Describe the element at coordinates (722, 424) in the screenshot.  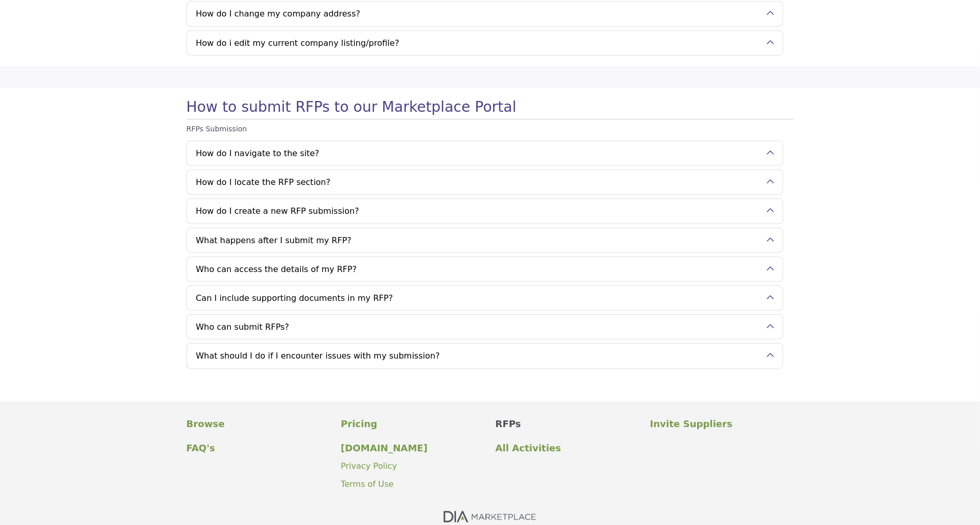
I see `a: Invite Suppliers` at that location.